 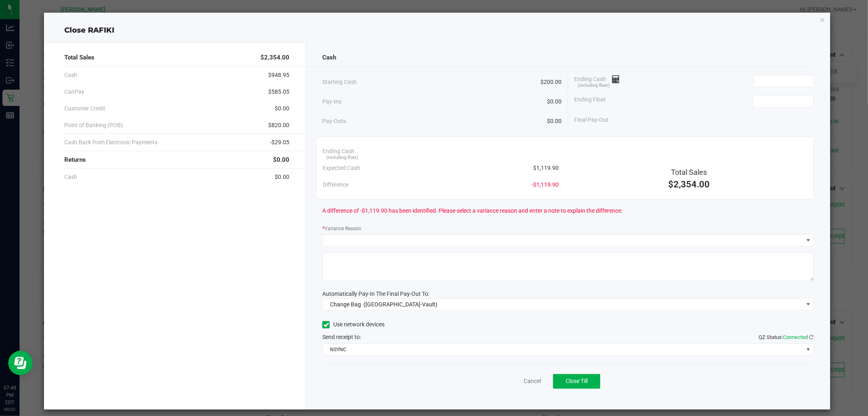 I want to click on span: Ending Float, so click(x=590, y=101).